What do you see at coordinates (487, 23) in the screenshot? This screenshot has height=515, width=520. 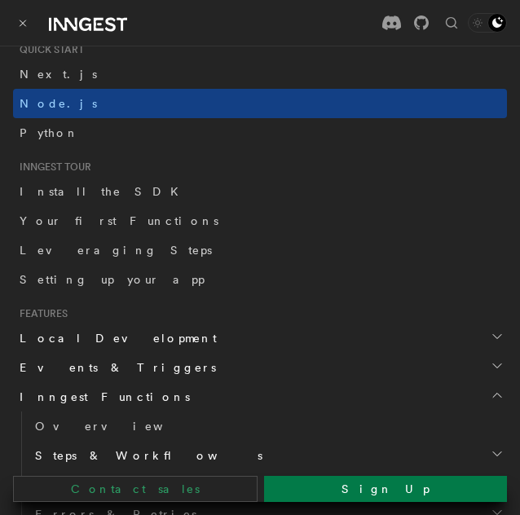 I see `button: Toggle dark mode` at bounding box center [487, 23].